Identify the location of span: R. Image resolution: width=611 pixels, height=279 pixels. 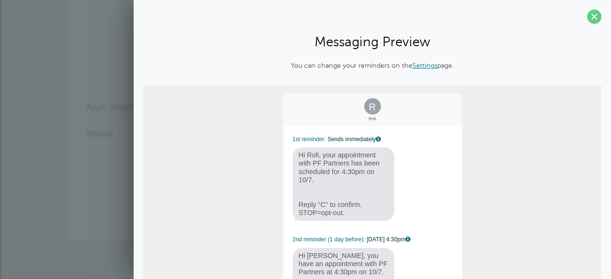
(372, 106).